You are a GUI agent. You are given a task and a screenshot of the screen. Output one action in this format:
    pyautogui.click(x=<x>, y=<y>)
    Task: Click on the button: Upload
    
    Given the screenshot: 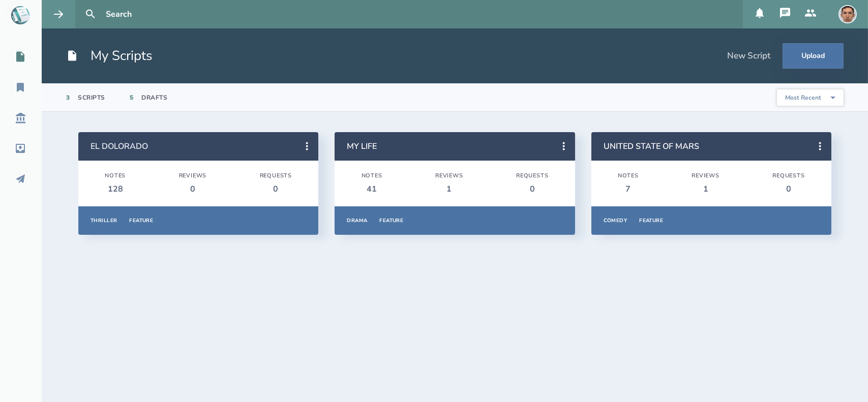 What is the action you would take?
    pyautogui.click(x=813, y=56)
    